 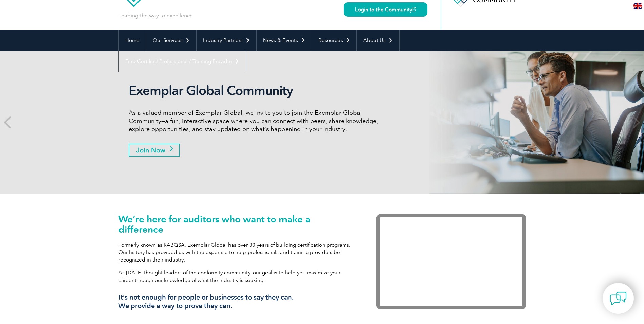 What do you see at coordinates (256, 91) in the screenshot?
I see `h2: Exemplar Global Community` at bounding box center [256, 91].